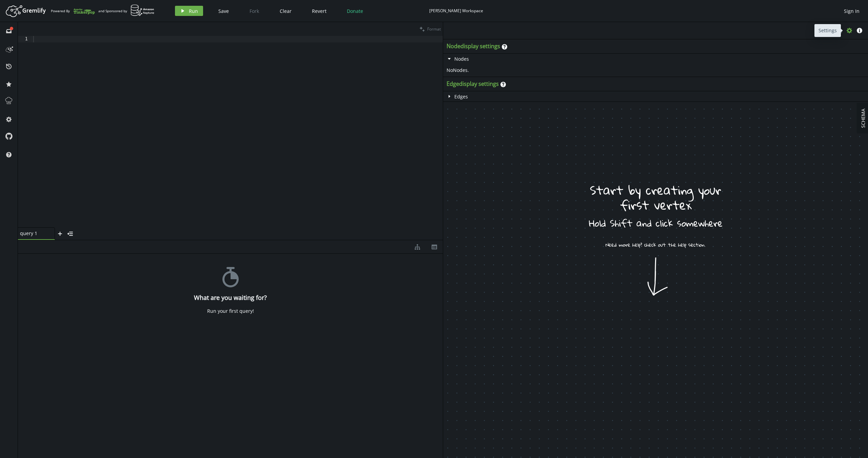 The height and width of the screenshot is (458, 868). Describe the element at coordinates (434, 29) in the screenshot. I see `span: Format` at that location.